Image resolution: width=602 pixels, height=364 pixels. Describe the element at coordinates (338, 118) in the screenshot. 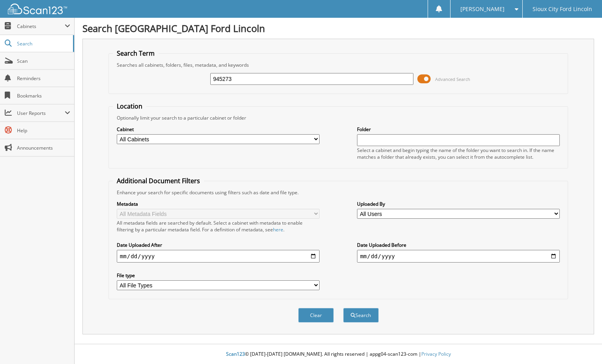

I see `div: Optionally limit your search to a particular cabinet or folder` at that location.